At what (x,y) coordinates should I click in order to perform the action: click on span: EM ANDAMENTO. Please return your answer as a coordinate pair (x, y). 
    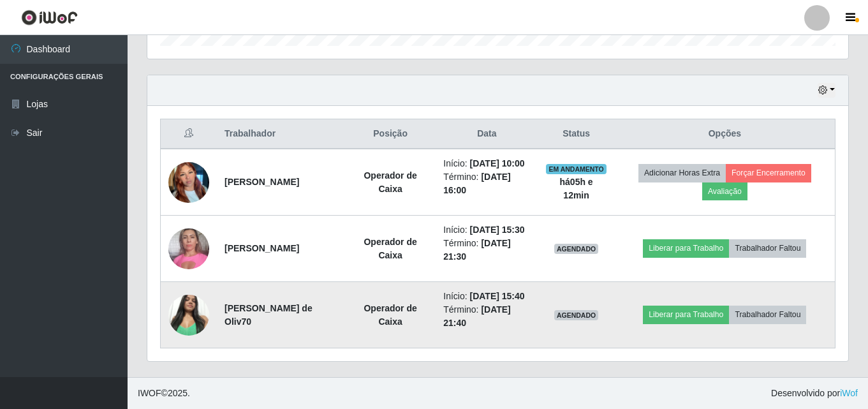
    Looking at the image, I should click on (576, 169).